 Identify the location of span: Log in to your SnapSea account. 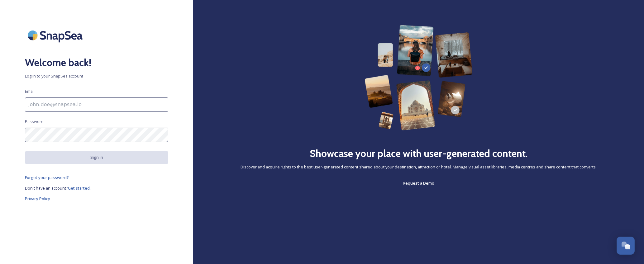
(97, 76).